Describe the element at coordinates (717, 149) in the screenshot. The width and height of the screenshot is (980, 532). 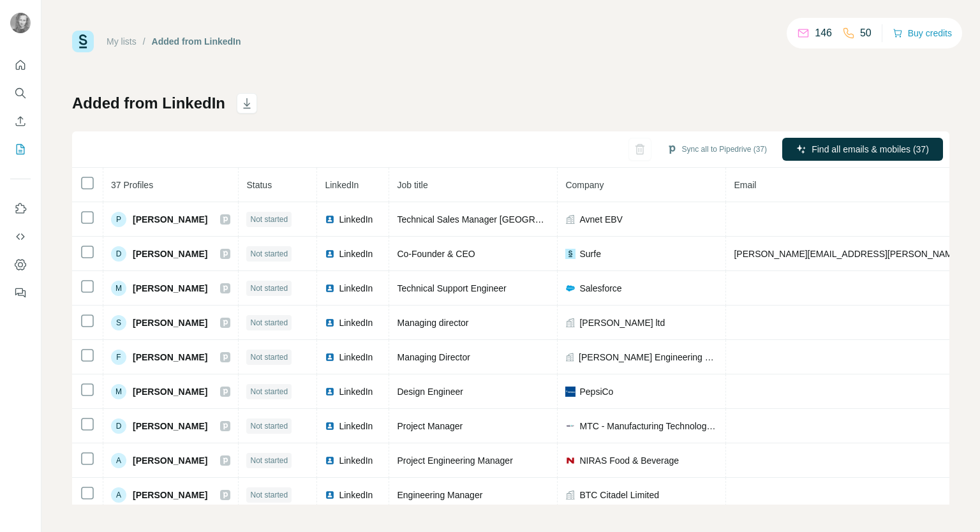
I see `button: Sync all to Pipedrive (37)` at that location.